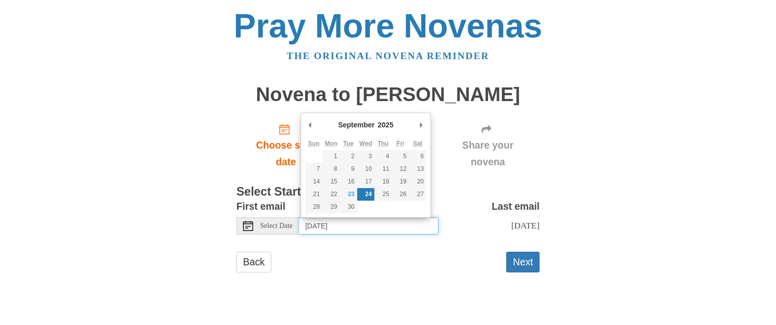 This screenshot has height=325, width=776. Describe the element at coordinates (418, 181) in the screenshot. I see `button: 20` at that location.